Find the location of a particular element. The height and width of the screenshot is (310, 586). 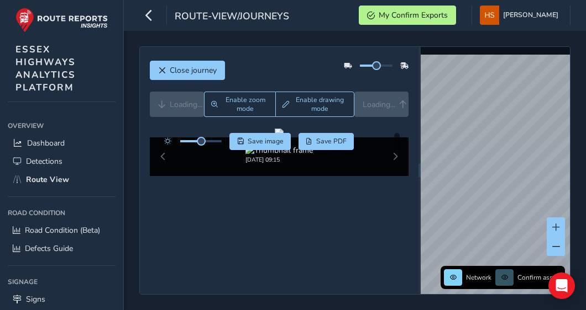

button: My Confirm Exports is located at coordinates (407, 15).